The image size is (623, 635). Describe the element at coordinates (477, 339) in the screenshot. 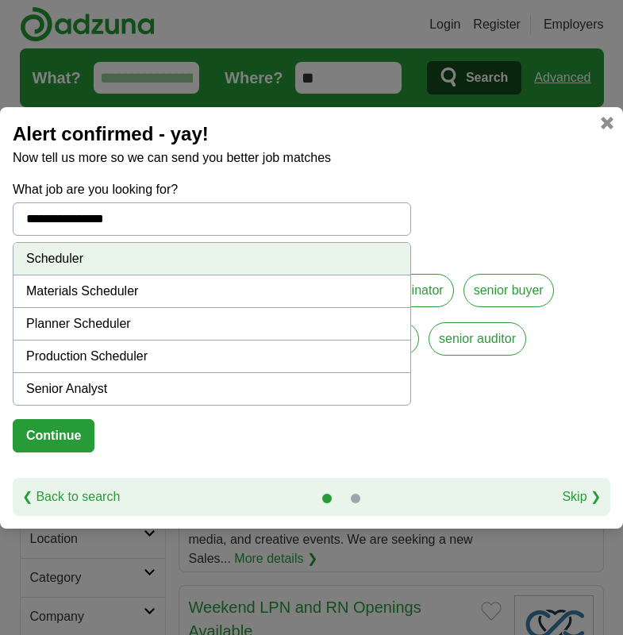

I see `label: senior auditor` at that location.